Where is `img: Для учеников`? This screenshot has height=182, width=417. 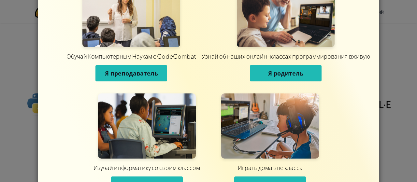
img: Для учеников is located at coordinates (147, 126).